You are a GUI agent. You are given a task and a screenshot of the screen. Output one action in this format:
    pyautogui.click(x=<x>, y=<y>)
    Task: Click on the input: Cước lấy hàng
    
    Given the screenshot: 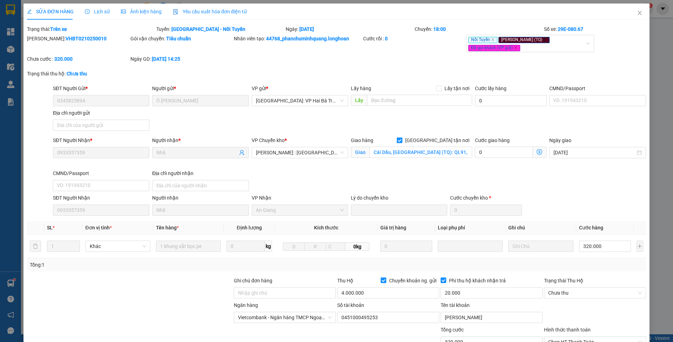 What is the action you would take?
    pyautogui.click(x=511, y=101)
    